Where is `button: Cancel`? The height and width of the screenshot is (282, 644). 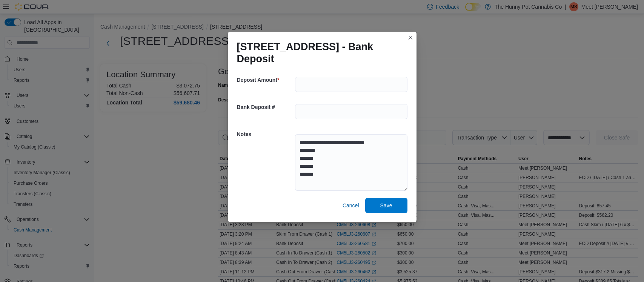
button: Cancel is located at coordinates (351, 205).